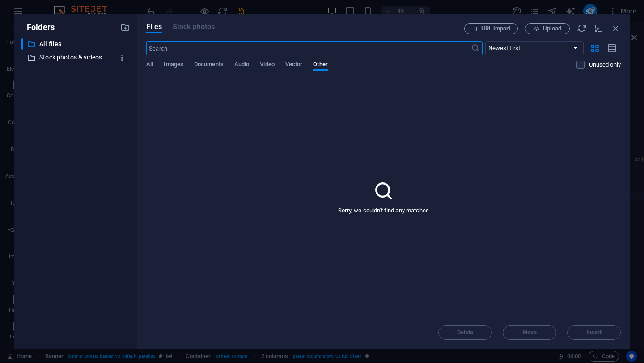 This screenshot has width=644, height=363. I want to click on p: Displays only files that are not in use on the website. Files added during this session can still..., so click(604, 65).